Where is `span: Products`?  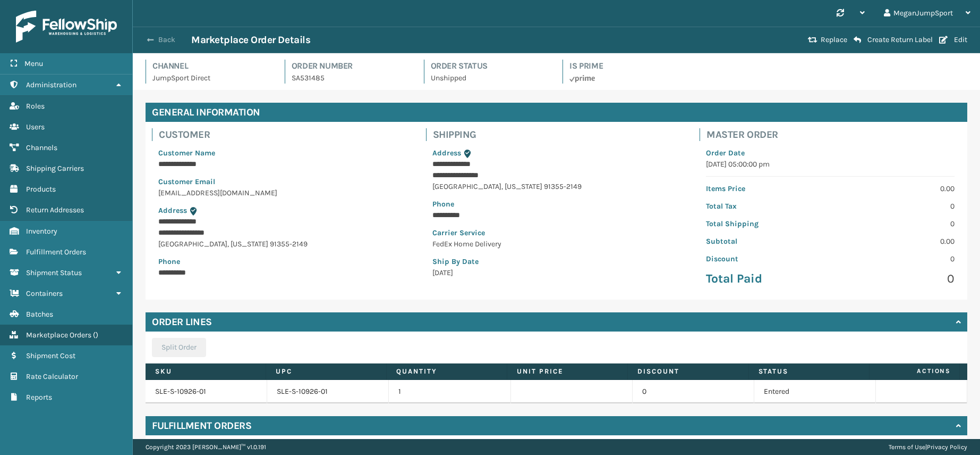 span: Products is located at coordinates (41, 189).